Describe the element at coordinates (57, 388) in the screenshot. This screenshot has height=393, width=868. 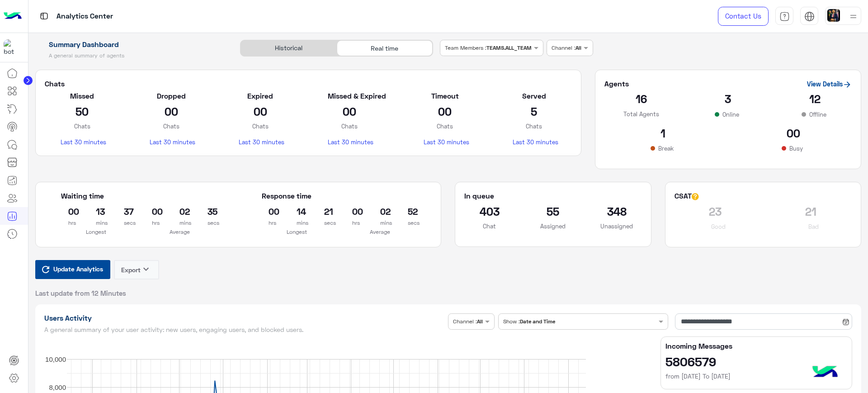
I see `text: 8,000` at that location.